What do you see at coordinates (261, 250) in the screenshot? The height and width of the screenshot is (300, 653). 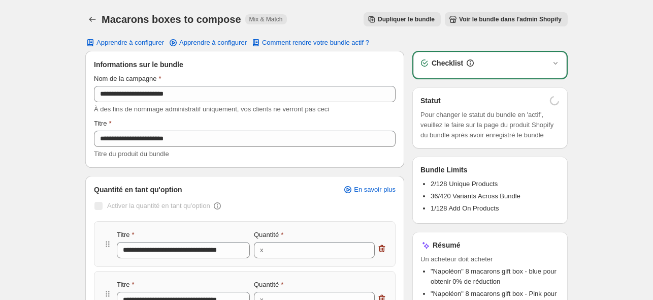 I see `div: x` at bounding box center [261, 250].